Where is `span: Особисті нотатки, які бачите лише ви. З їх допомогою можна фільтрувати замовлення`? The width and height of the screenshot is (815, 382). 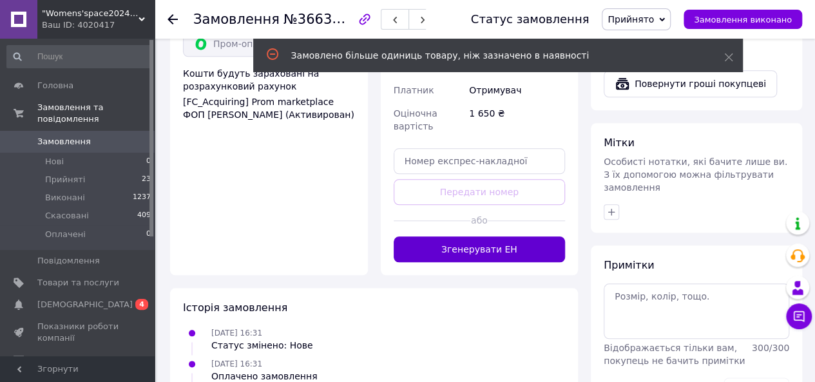
span: Особисті нотатки, які бачите лише ви. З їх допомогою можна фільтрувати замовлення is located at coordinates (695, 175).